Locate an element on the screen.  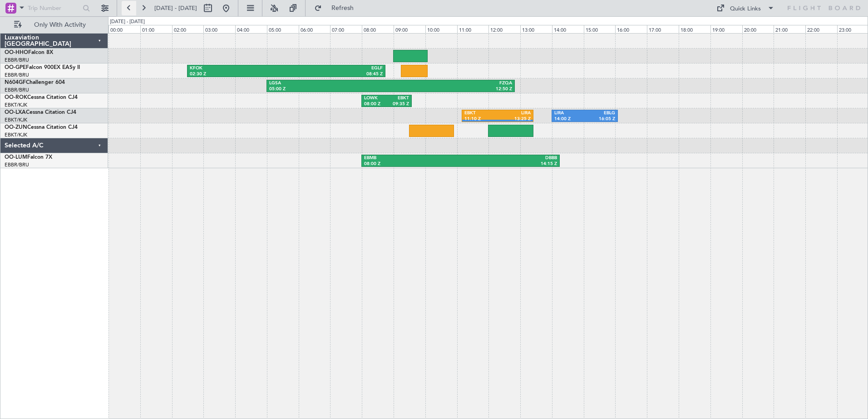
div: 03:00 is located at coordinates (220, 29).